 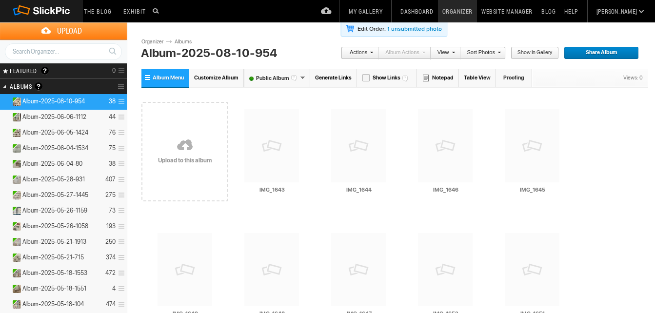 What do you see at coordinates (157, 11) in the screenshot?
I see `input: Search photos on SlickPic...` at bounding box center [157, 11].